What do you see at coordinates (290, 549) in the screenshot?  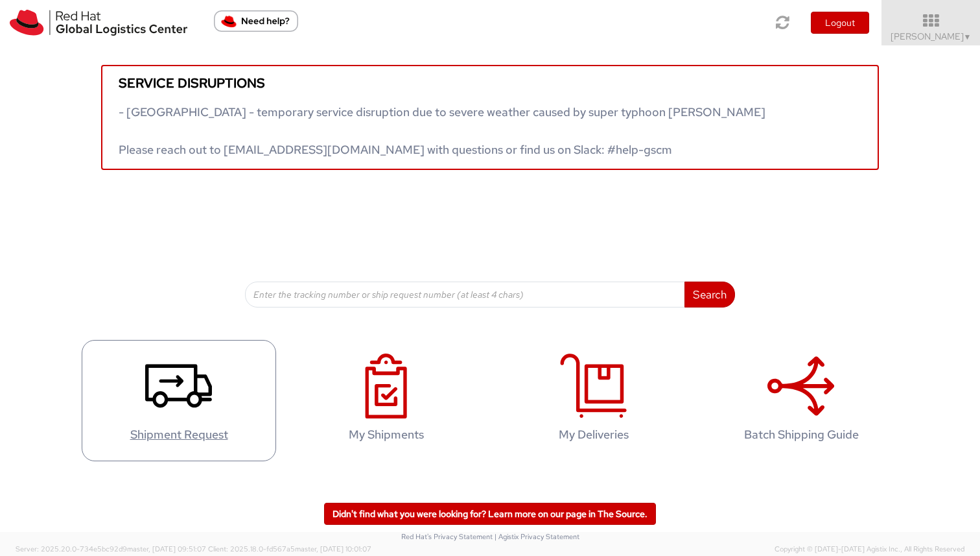 I see `span: Client: 2025.18.0-fd567a5` at bounding box center [290, 549].